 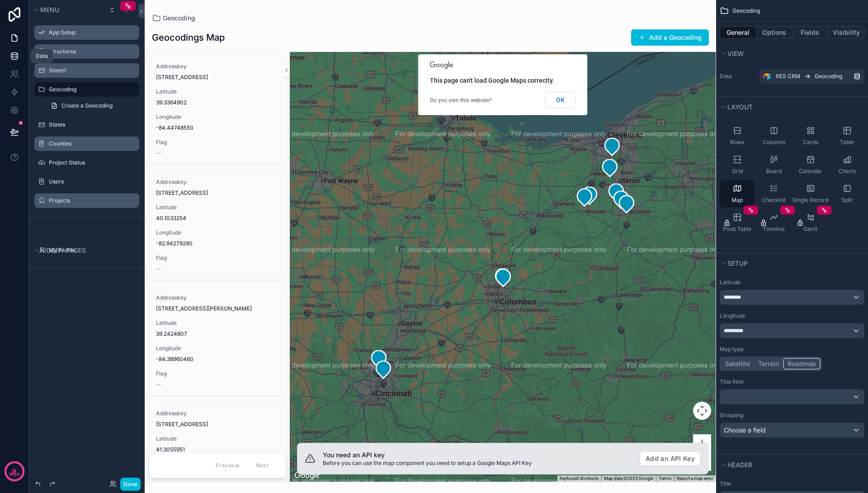 What do you see at coordinates (745, 430) in the screenshot?
I see `span: Choose a field` at bounding box center [745, 430].